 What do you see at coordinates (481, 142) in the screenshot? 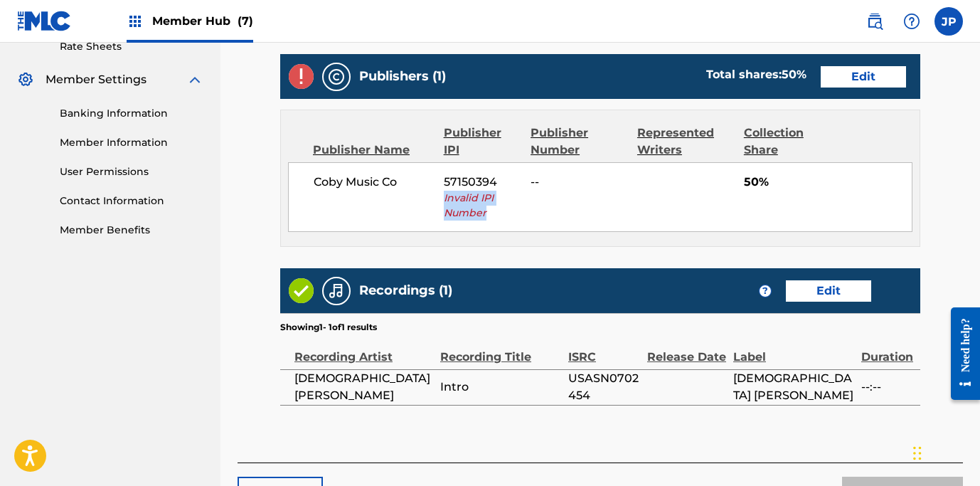
I see `div: Publisher IPI` at bounding box center [481, 142].